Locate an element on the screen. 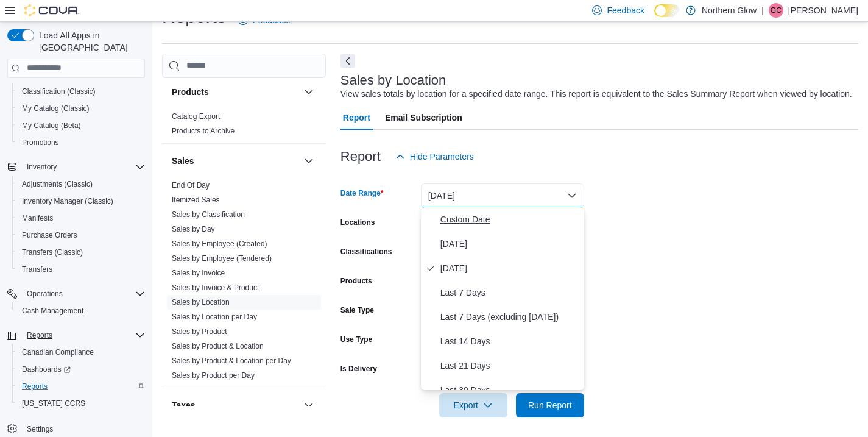  span: GC is located at coordinates (777, 10).